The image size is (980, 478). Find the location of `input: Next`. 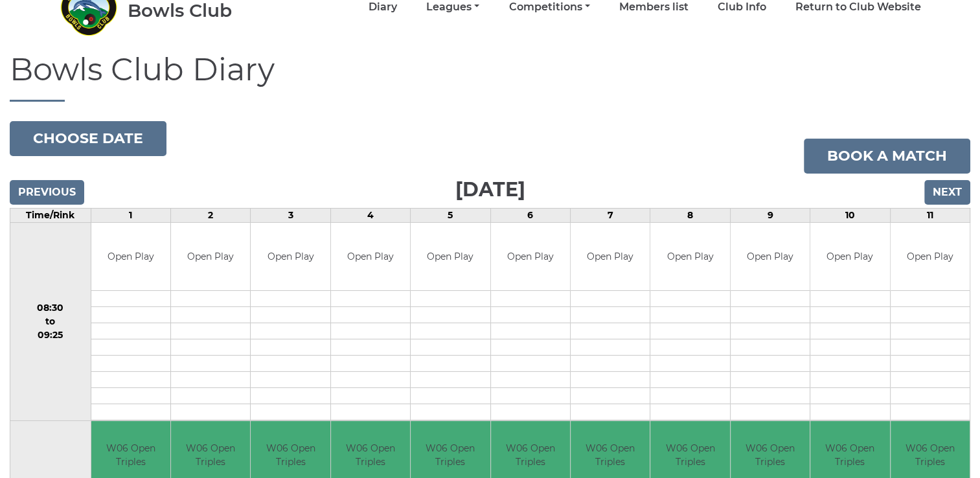

input: Next is located at coordinates (947, 192).